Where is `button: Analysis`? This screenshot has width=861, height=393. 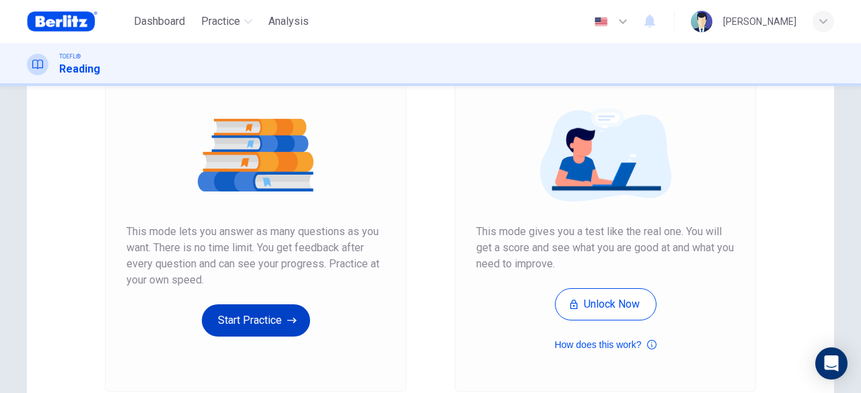
button: Analysis is located at coordinates (288, 22).